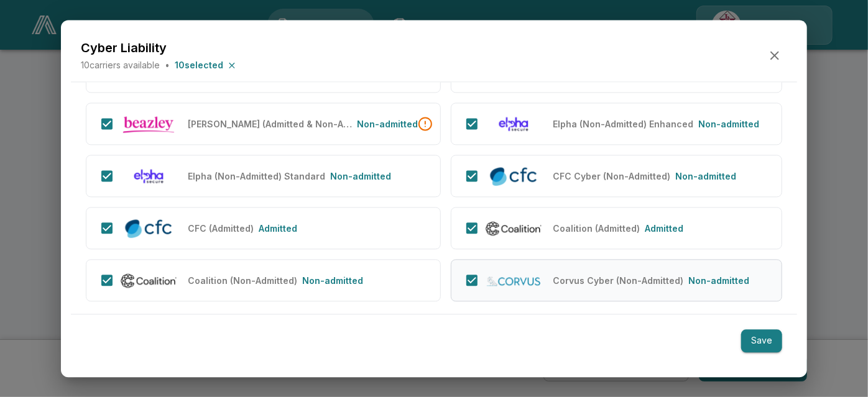  What do you see at coordinates (618, 280) in the screenshot?
I see `p: Corvus Cyber (Non-Admitted)` at bounding box center [618, 280].